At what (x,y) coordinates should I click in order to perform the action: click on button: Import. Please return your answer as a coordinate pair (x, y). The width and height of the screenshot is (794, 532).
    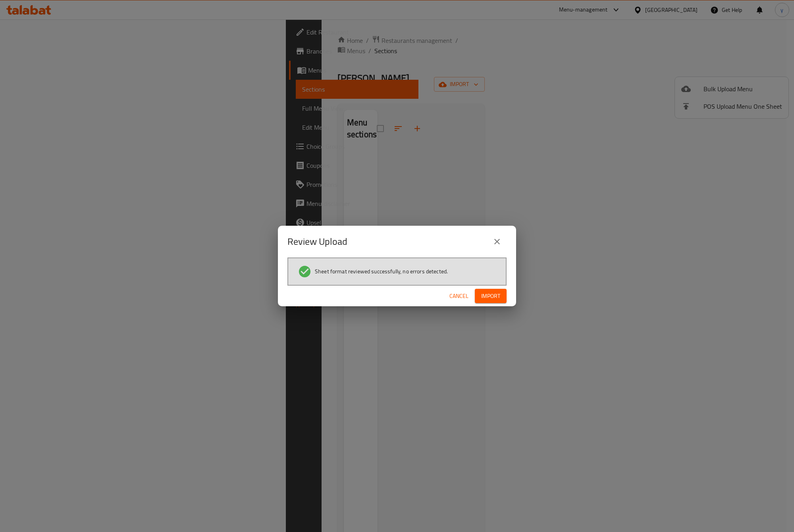
    Looking at the image, I should click on (491, 296).